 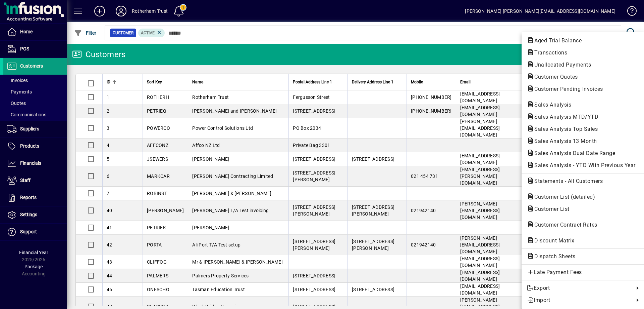 I want to click on span: Statements - All Customers, so click(x=567, y=181).